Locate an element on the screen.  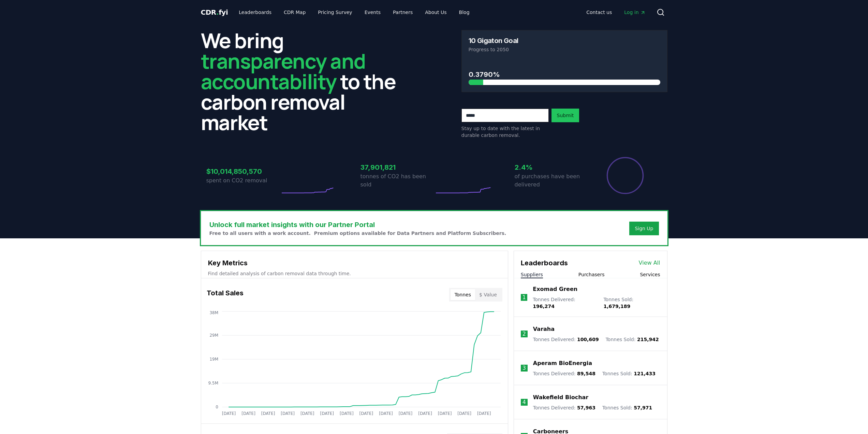
p: of purchases have been delivered is located at coordinates (551, 181).